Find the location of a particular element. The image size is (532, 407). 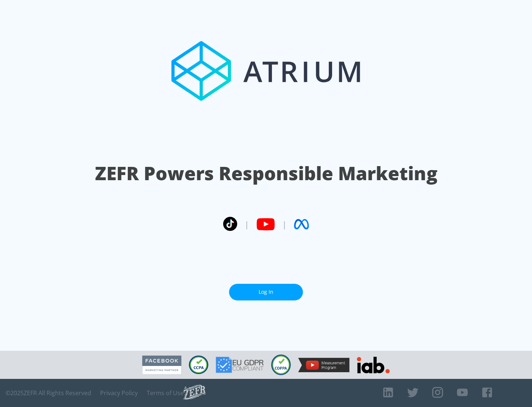

img: IAB is located at coordinates (374, 364).